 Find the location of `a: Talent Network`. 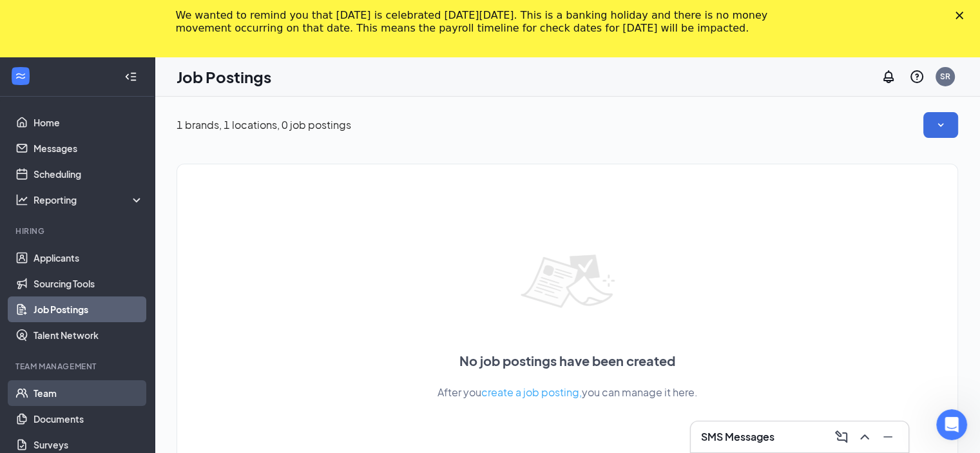

a: Talent Network is located at coordinates (89, 335).